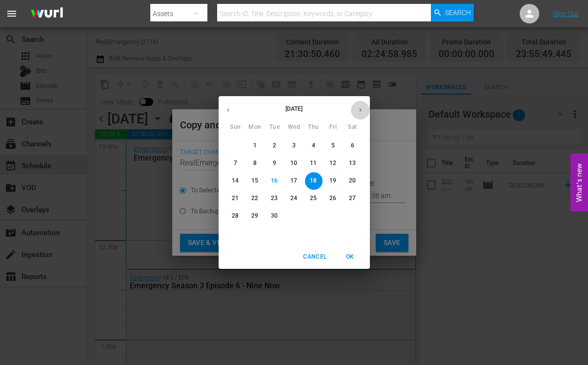  I want to click on span: Thu, so click(314, 127).